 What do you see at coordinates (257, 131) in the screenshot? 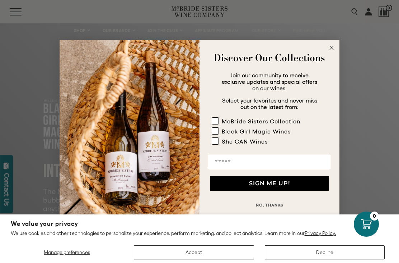
I see `div: Black Girl Magic Wines` at bounding box center [257, 131].